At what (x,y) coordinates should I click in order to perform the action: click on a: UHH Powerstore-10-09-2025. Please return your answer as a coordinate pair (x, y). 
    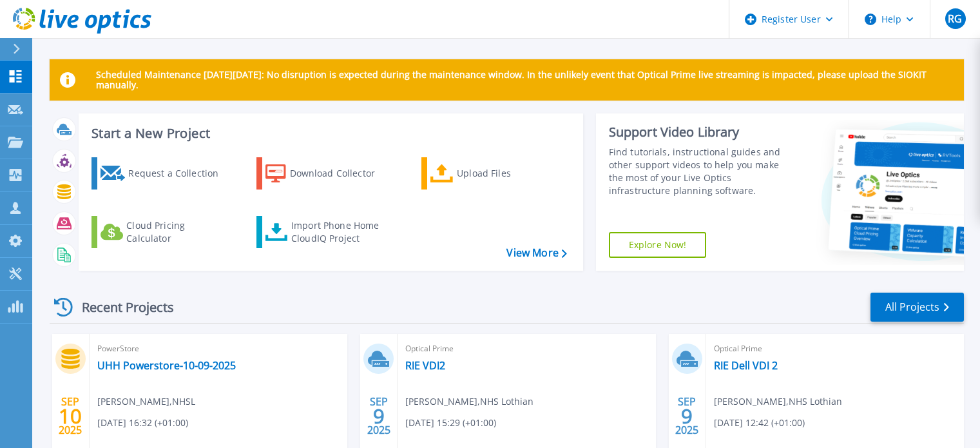
    Looking at the image, I should click on (166, 365).